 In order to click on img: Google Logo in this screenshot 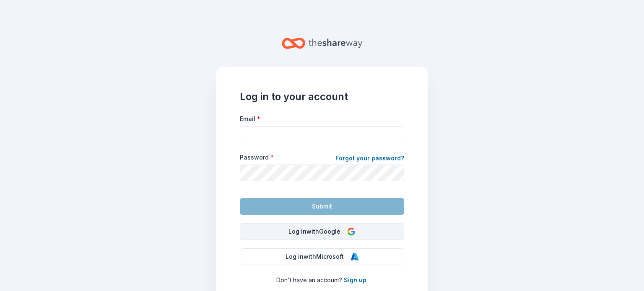, I will do `click(351, 232)`.